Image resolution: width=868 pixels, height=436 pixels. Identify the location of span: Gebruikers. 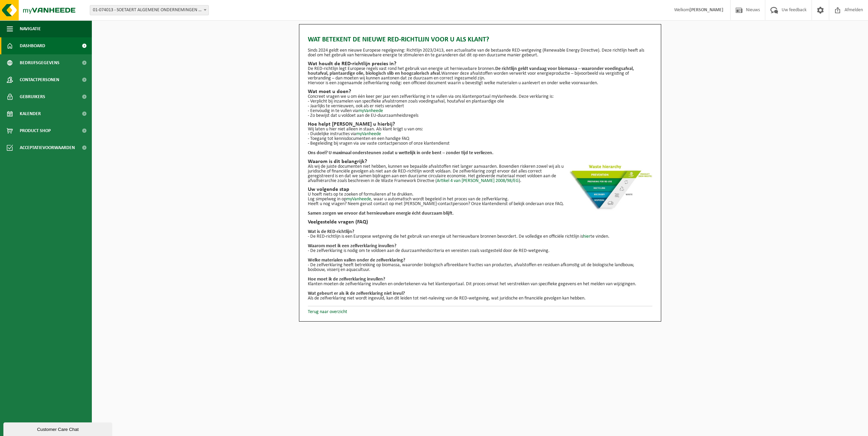
(32, 97).